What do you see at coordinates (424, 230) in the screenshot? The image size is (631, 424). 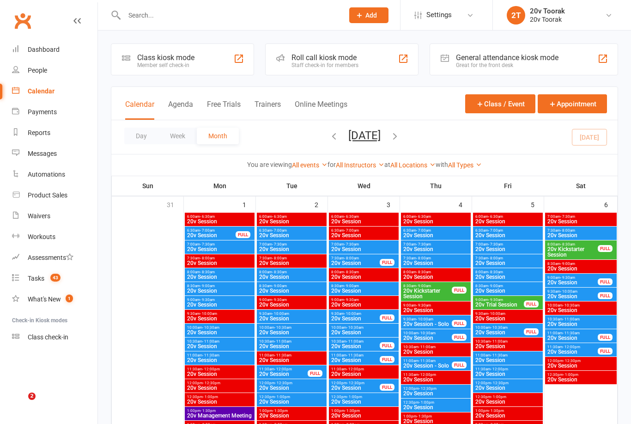 I see `span: - 7:00am` at bounding box center [424, 230].